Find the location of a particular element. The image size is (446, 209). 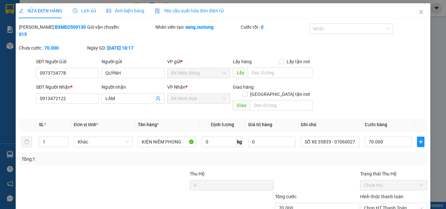

span: Giao hàng is located at coordinates (243, 87).